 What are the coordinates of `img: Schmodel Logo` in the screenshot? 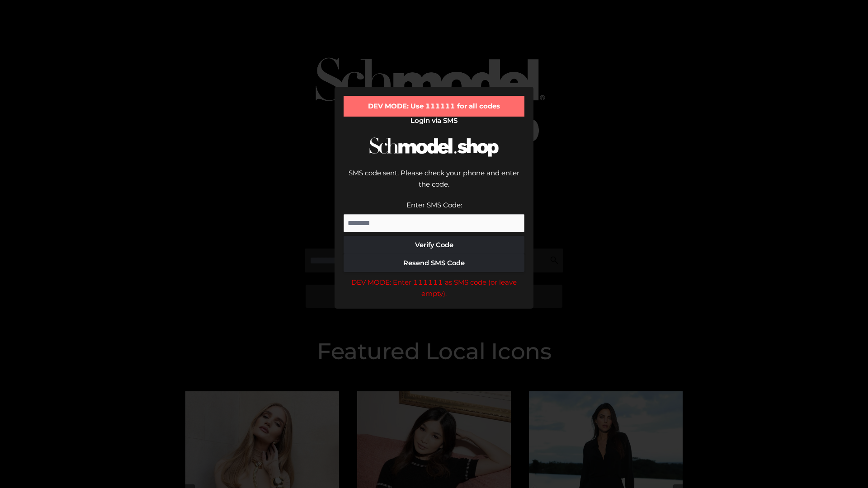 It's located at (434, 147).